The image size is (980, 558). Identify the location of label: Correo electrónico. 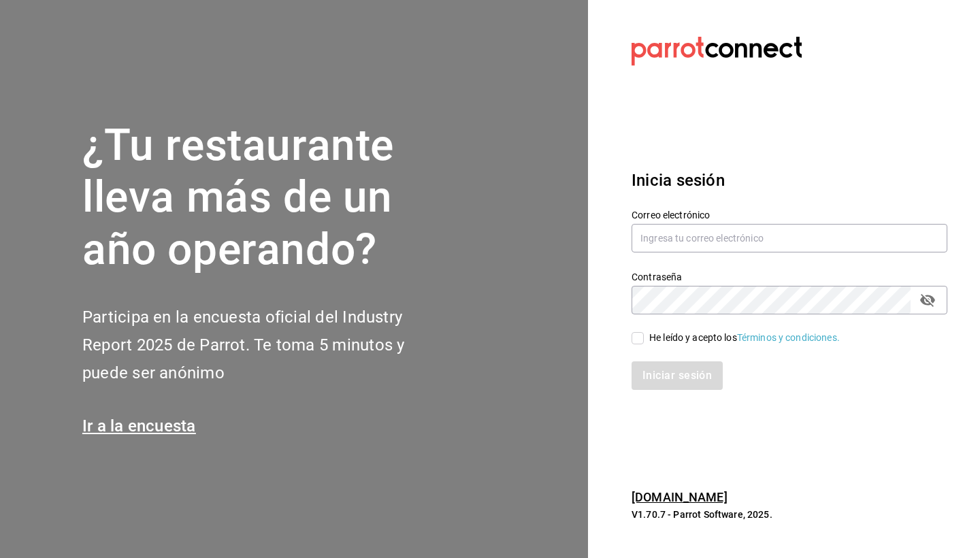
(790, 215).